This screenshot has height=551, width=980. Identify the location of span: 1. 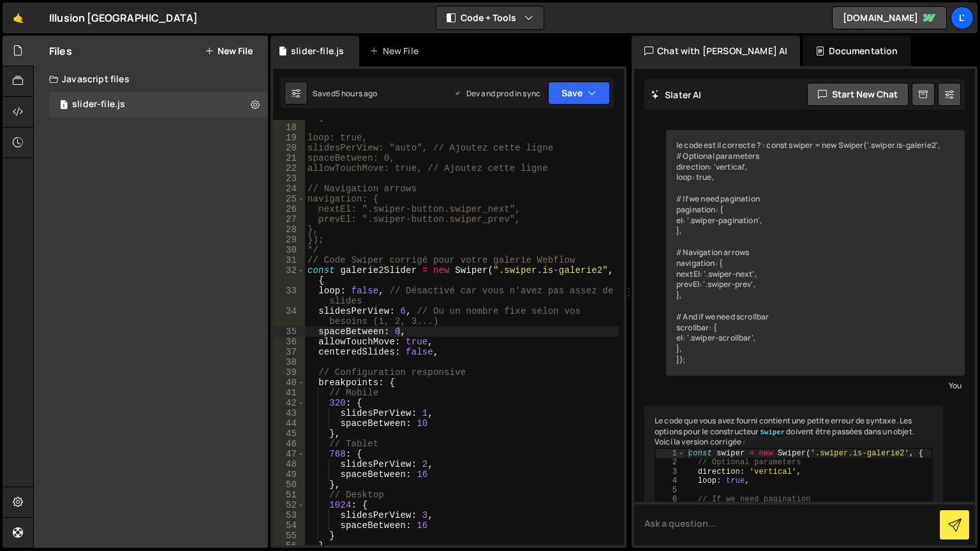
(64, 106).